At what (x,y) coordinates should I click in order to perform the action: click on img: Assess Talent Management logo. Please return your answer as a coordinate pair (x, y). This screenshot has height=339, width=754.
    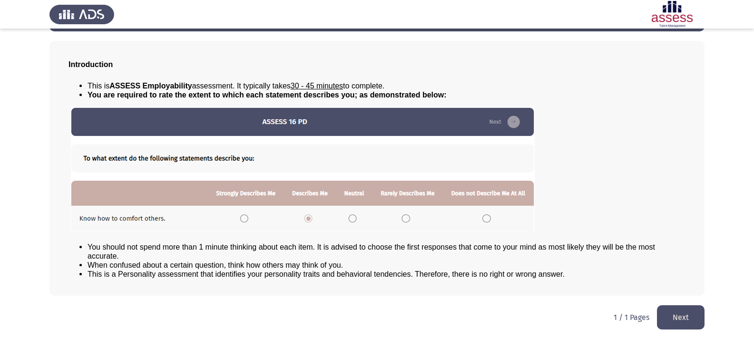
    Looking at the image, I should click on (82, 14).